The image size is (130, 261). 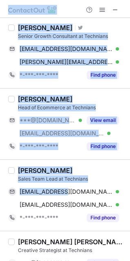 What do you see at coordinates (71, 36) in the screenshot?
I see `div: Senior Growth Consultant at Technians` at bounding box center [71, 36].